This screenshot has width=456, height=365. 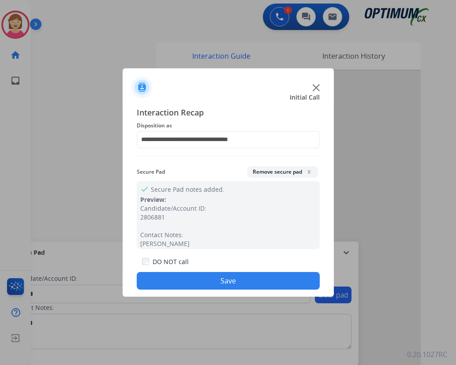 I want to click on p: 0.20.1027RC, so click(x=426, y=354).